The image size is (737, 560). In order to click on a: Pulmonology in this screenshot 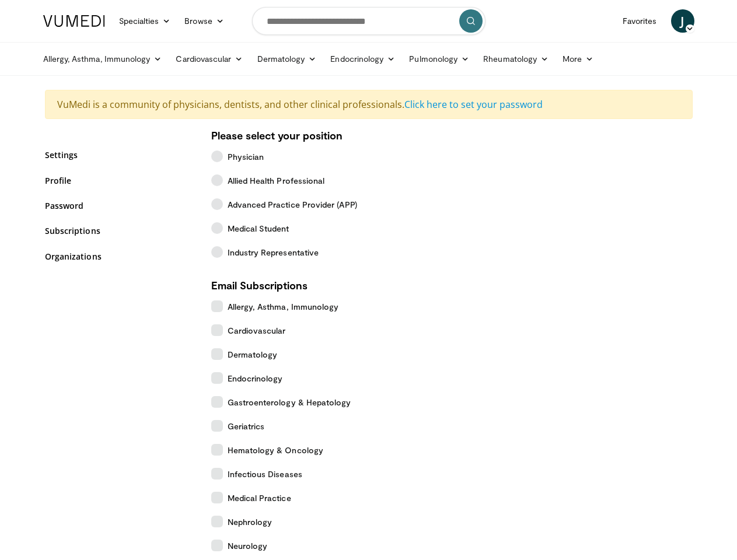, I will do `click(439, 59)`.